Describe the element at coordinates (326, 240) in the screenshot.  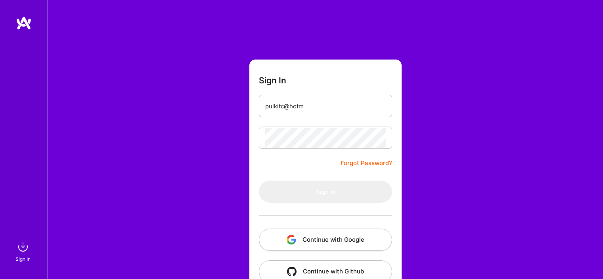
I see `button: Continue with Google` at that location.